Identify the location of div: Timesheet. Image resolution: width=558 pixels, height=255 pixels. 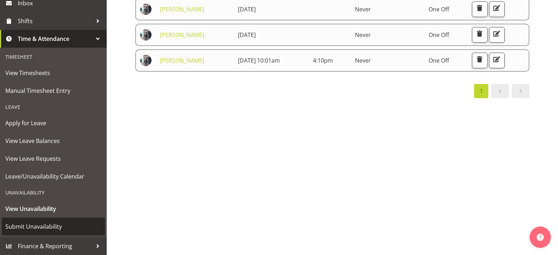
(53, 57).